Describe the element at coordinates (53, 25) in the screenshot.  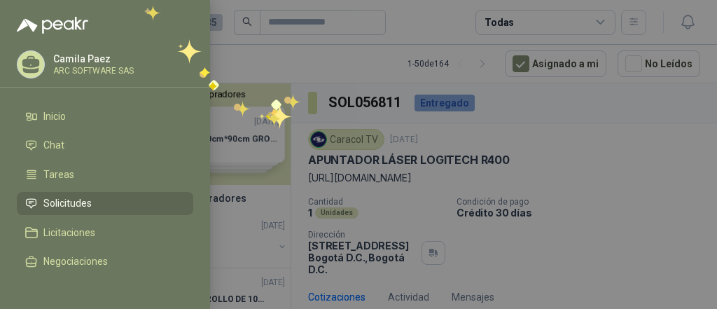
I see `img: Logo peakr` at that location.